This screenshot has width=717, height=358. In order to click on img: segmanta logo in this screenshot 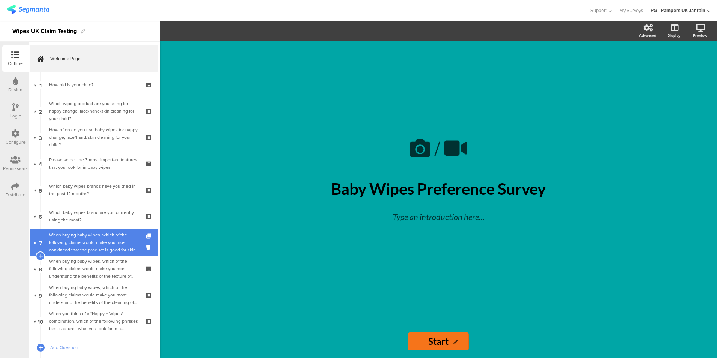, I will do `click(28, 9)`.